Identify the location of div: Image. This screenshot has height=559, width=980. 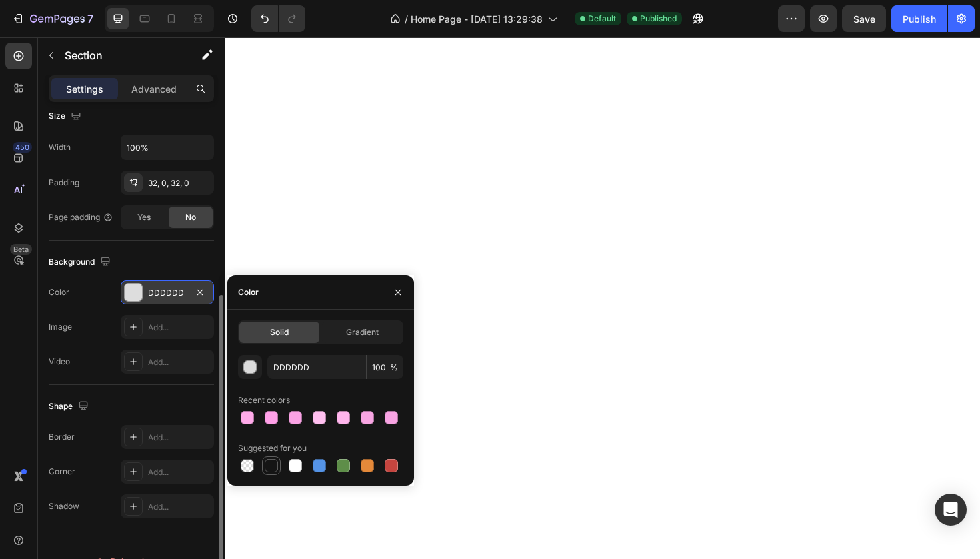
(60, 328).